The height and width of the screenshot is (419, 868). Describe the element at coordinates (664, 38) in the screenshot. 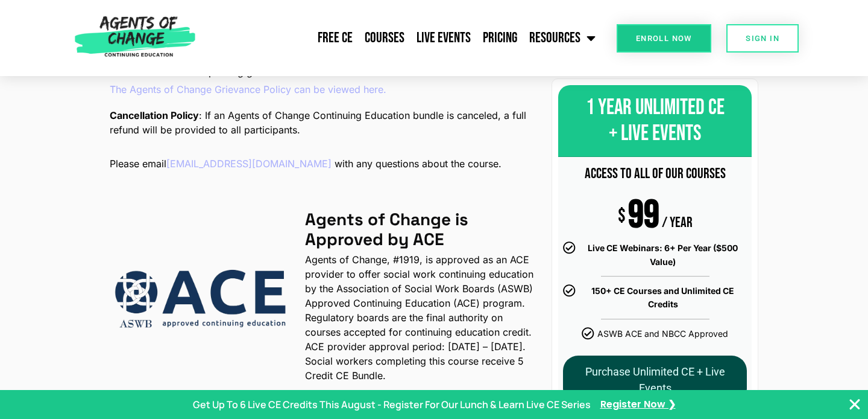

I see `a: Enroll Now` at that location.